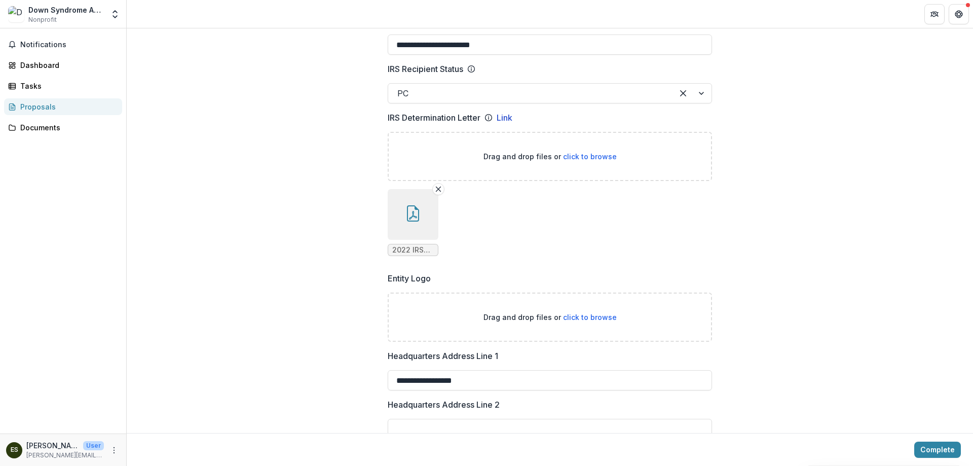  What do you see at coordinates (67, 86) in the screenshot?
I see `div: Tasks` at bounding box center [67, 86].